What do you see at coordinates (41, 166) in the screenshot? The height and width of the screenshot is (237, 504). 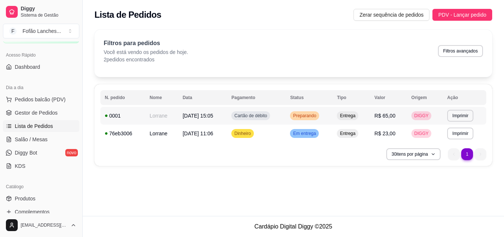 I see `a: KDS` at bounding box center [41, 166].